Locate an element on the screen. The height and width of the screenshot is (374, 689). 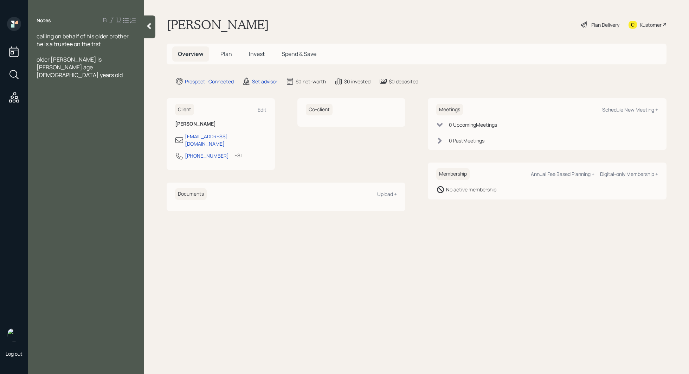
div: 0 Past Meeting s is located at coordinates (467, 140).